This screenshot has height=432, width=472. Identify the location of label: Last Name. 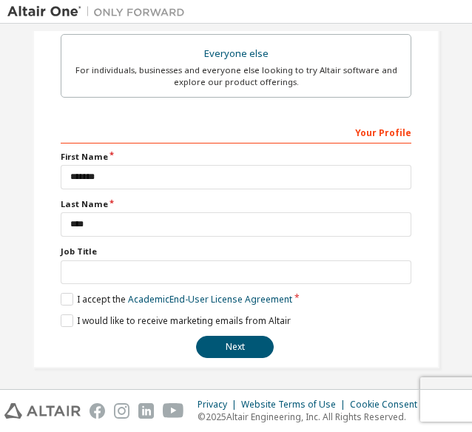
(236, 204).